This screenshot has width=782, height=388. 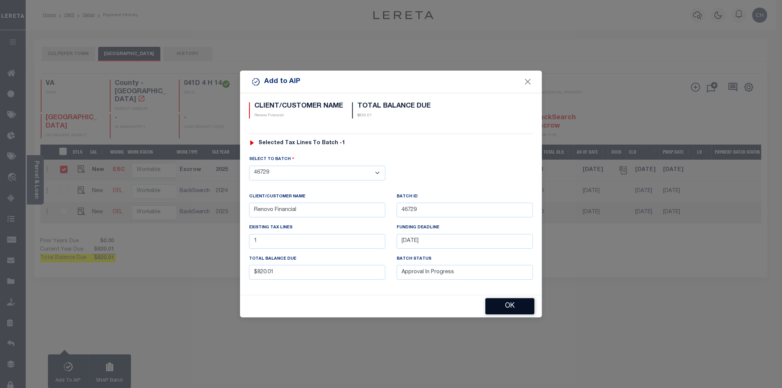 I want to click on label: BATCH STATUS, so click(x=414, y=259).